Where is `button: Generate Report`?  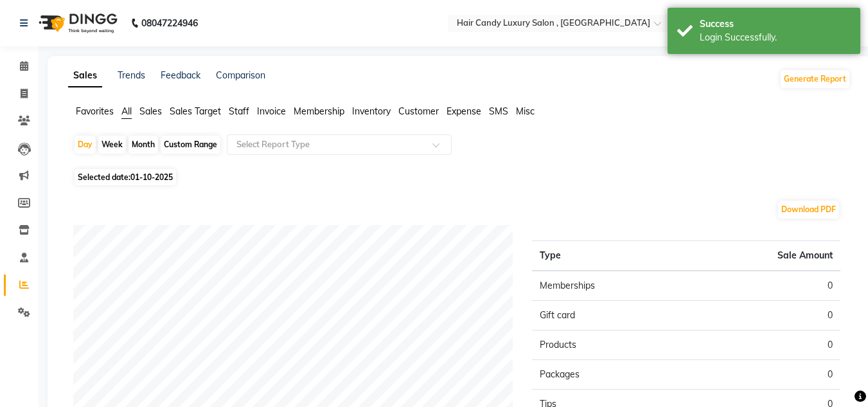
button: Generate Report is located at coordinates (814, 79).